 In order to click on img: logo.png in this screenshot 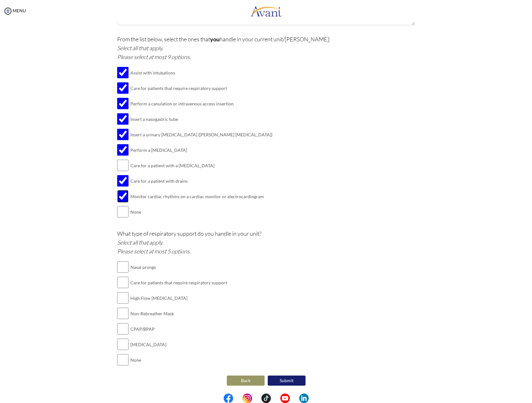, I will do `click(266, 11)`.